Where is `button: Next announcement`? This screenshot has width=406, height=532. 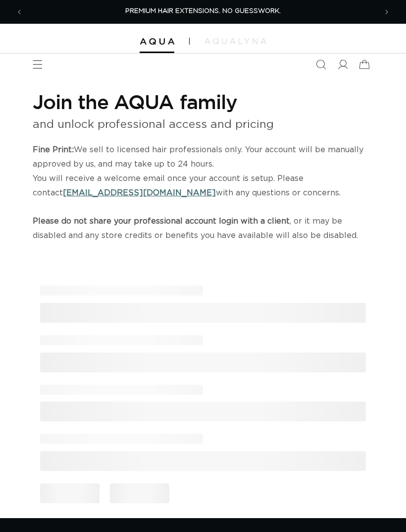 button: Next announcement is located at coordinates (387, 12).